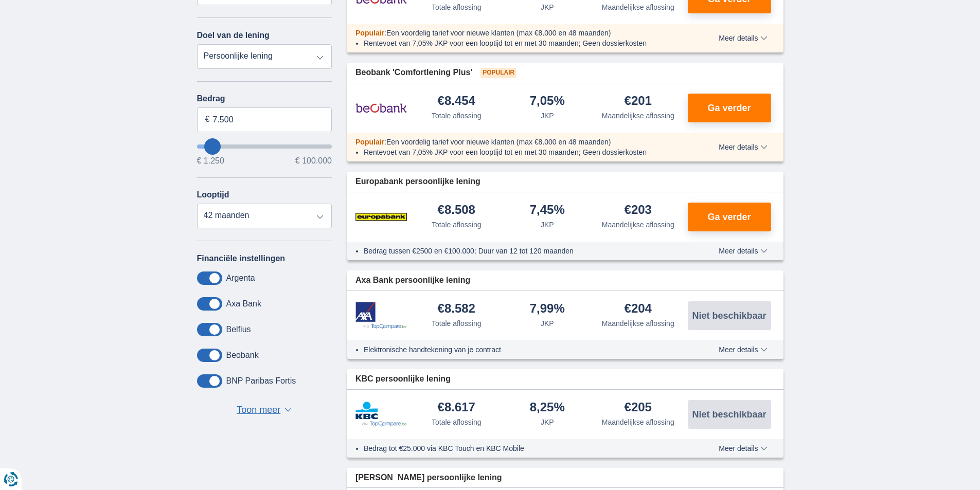 This screenshot has width=980, height=490. Describe the element at coordinates (381, 108) in the screenshot. I see `img: product.pl.alt Beobank` at that location.